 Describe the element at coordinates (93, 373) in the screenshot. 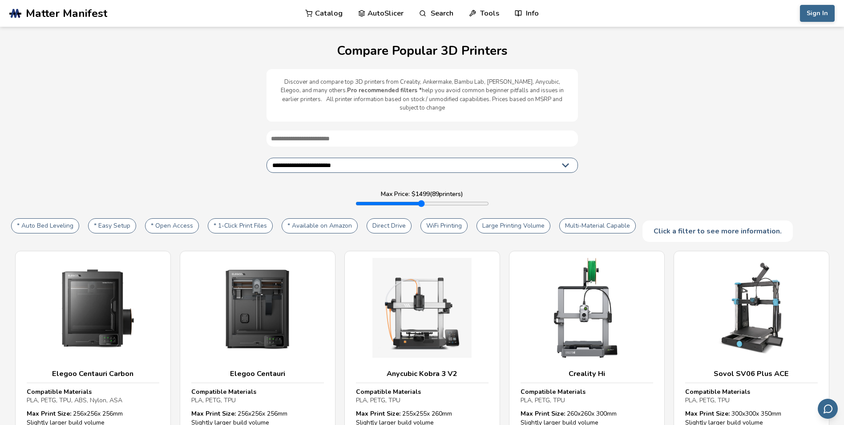

I see `h3: Elegoo Centauri Carbon` at that location.